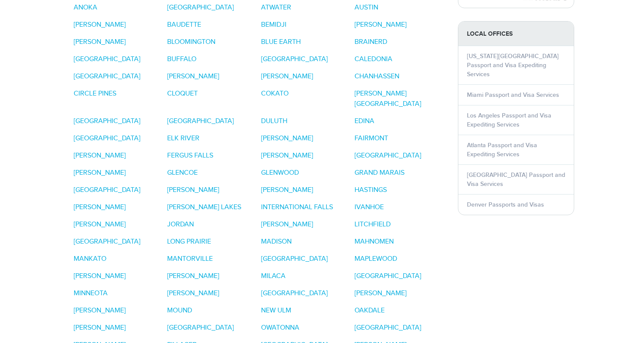 The image size is (644, 343). What do you see at coordinates (190, 155) in the screenshot?
I see `a: FERGUS FALLS` at bounding box center [190, 155].